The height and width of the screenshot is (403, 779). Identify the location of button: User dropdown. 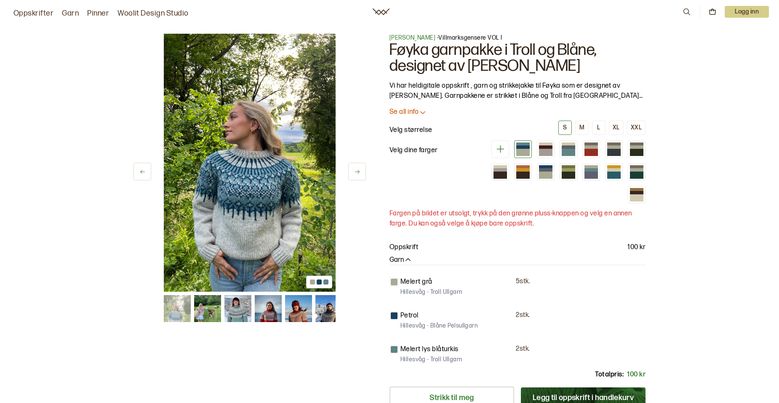
(747, 12).